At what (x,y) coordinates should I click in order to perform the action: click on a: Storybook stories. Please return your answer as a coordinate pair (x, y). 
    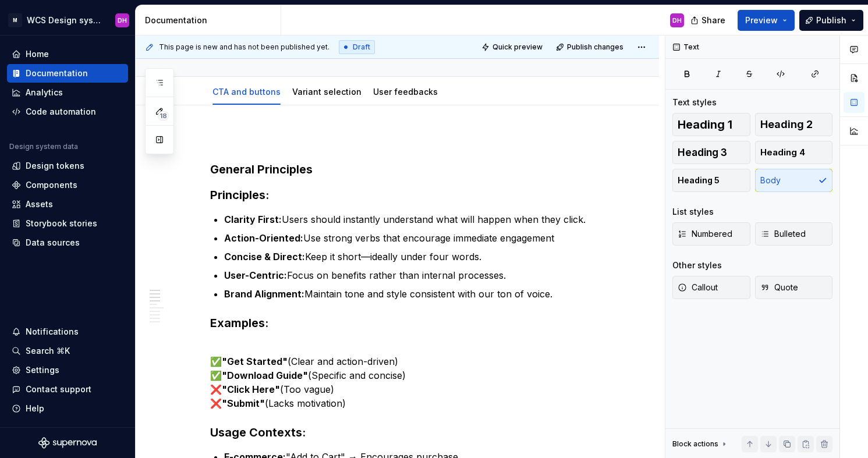
    Looking at the image, I should click on (67, 224).